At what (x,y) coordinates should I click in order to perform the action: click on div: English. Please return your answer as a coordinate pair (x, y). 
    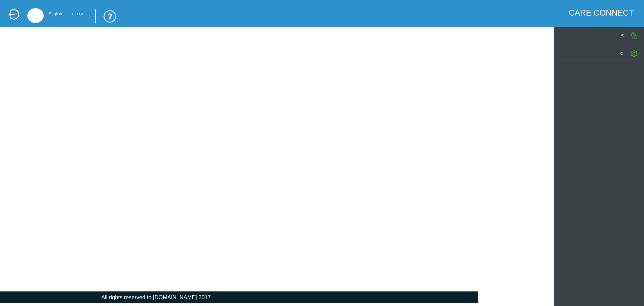
    Looking at the image, I should click on (55, 14).